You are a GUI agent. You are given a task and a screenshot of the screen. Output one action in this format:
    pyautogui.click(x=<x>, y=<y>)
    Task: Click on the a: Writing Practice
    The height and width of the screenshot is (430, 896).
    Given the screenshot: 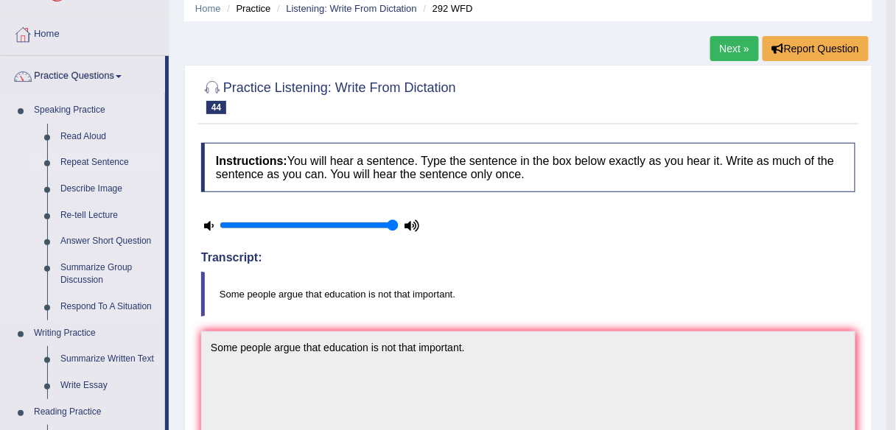 What is the action you would take?
    pyautogui.click(x=96, y=334)
    